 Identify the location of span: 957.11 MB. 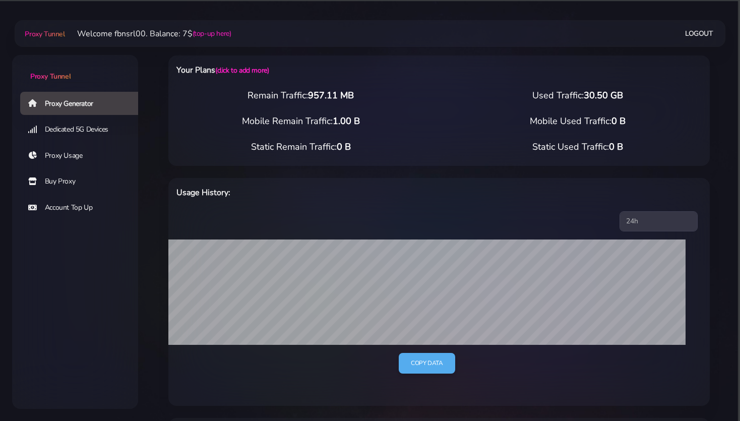
(331, 95).